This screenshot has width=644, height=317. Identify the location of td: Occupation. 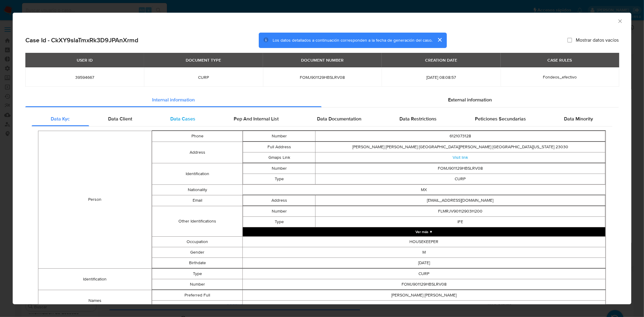
(197, 241).